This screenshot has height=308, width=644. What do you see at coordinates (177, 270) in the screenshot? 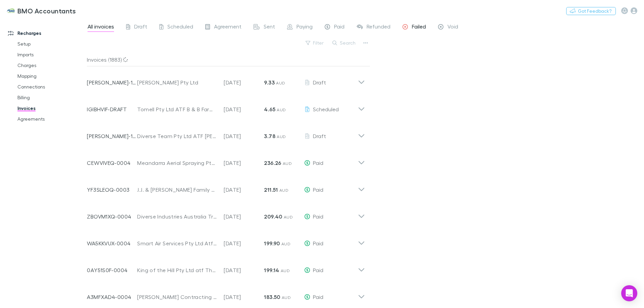
I see `div: King of the Hill Pty Ltd atf The Hill Family Trust` at bounding box center [177, 270].